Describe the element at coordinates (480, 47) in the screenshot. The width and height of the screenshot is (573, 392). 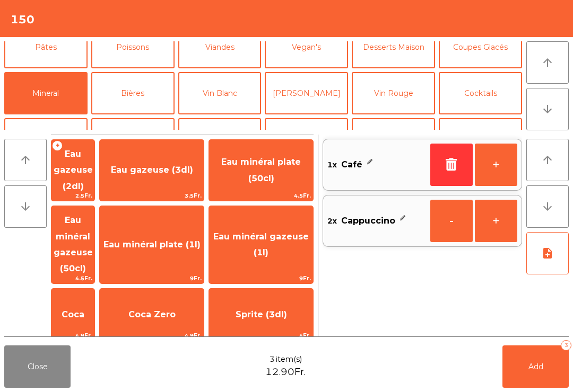
I see `button: Coupes Glacés` at that location.